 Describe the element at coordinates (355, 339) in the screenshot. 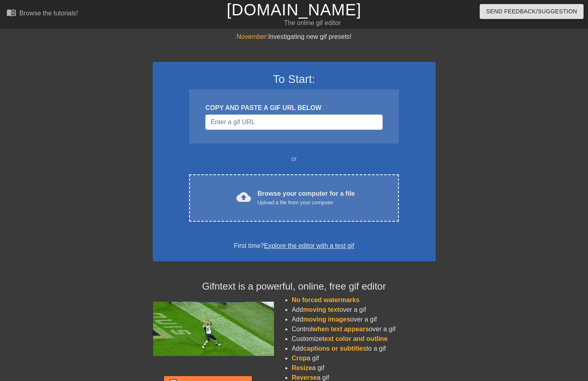

I see `span: text color and outline` at that location.